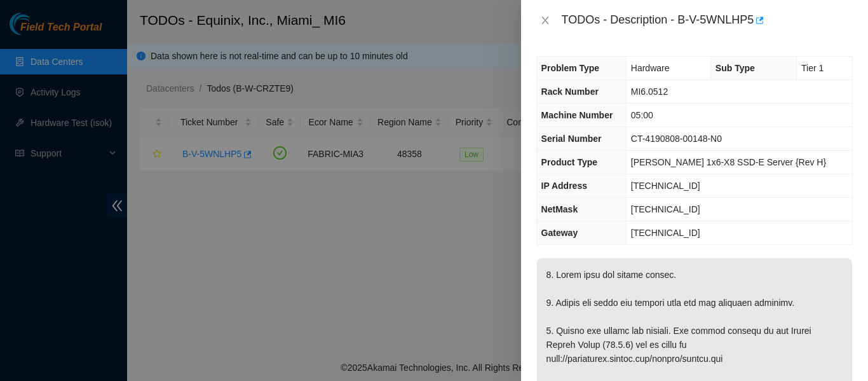 Image resolution: width=868 pixels, height=381 pixels. What do you see at coordinates (577, 115) in the screenshot?
I see `span: Machine Number` at bounding box center [577, 115].